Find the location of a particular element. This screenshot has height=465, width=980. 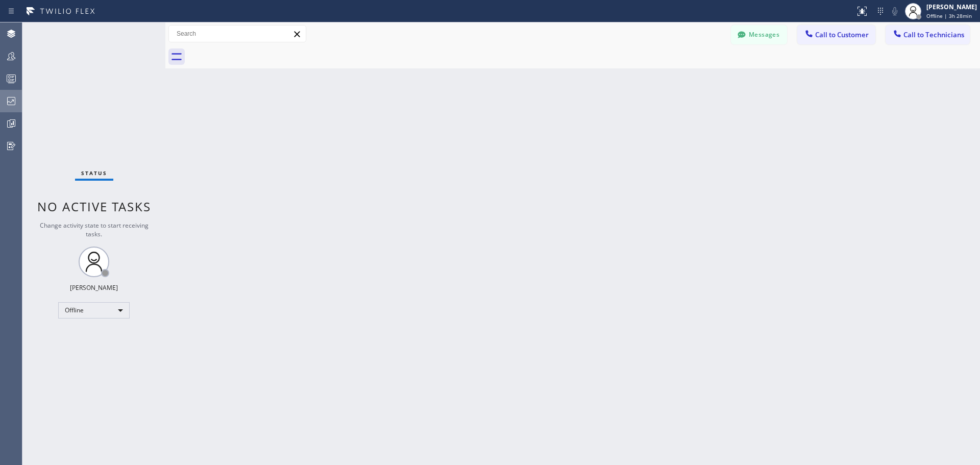

button: Call to Customer is located at coordinates (836, 34).